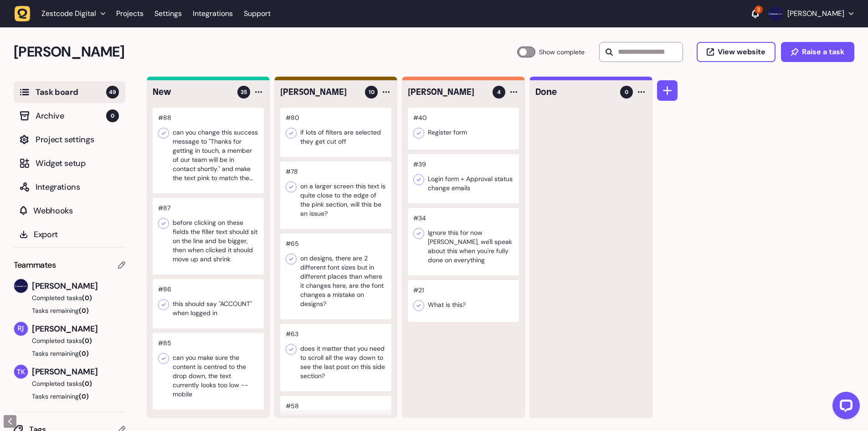 This screenshot has width=868, height=431. Describe the element at coordinates (574, 92) in the screenshot. I see `h4: Done` at that location.